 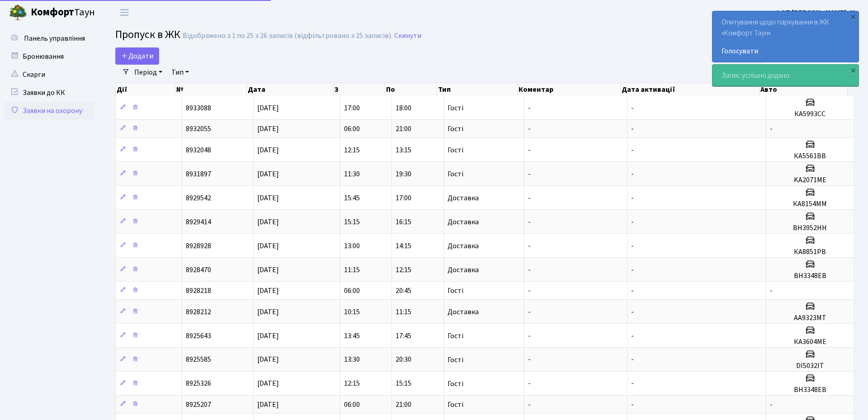 I want to click on span: Панель управління, so click(x=54, y=38).